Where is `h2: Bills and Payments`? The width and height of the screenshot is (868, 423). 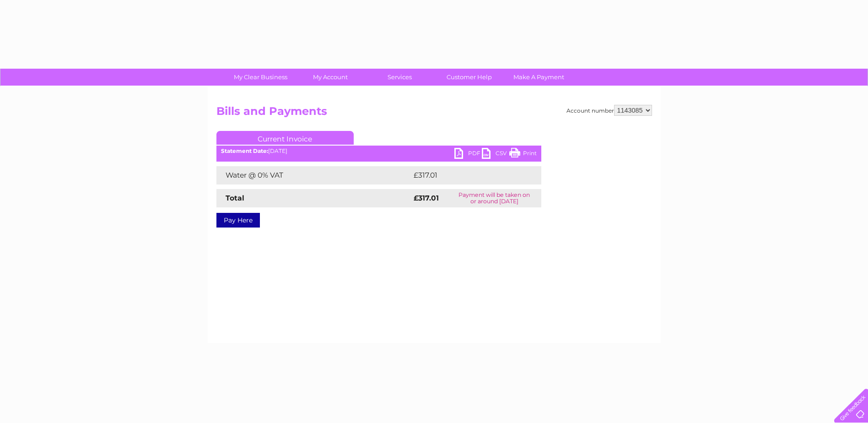
h2: Bills and Payments is located at coordinates (434, 114).